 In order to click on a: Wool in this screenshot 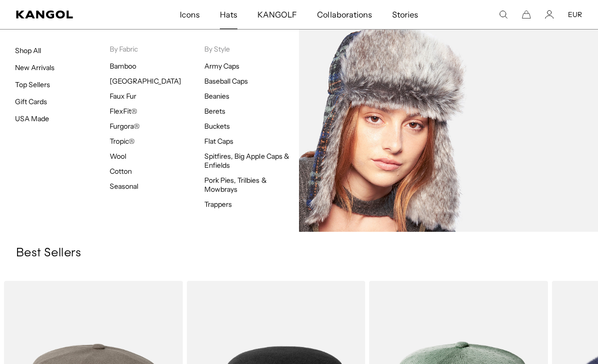, I will do `click(118, 156)`.